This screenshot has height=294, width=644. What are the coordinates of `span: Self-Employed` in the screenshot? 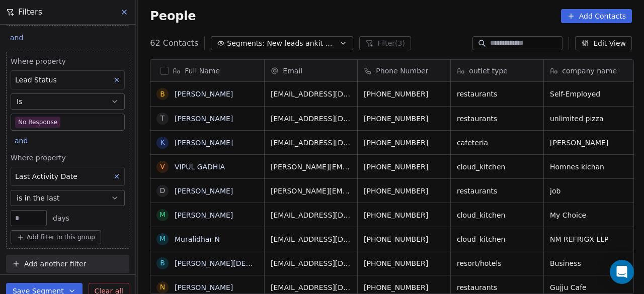 It's located at (590, 94).